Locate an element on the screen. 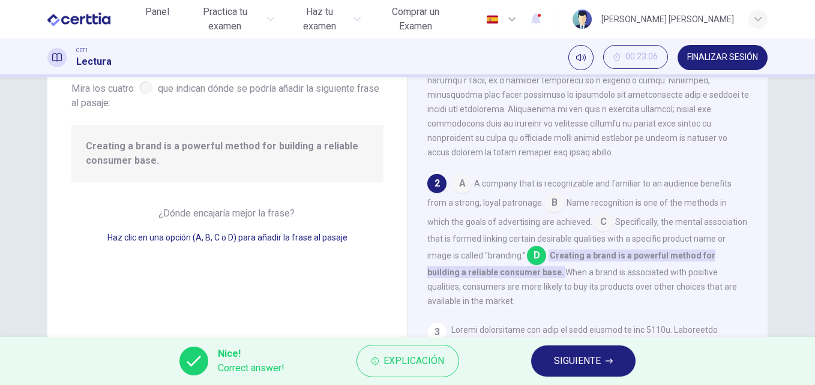 The height and width of the screenshot is (385, 815). img: es is located at coordinates (492, 19).